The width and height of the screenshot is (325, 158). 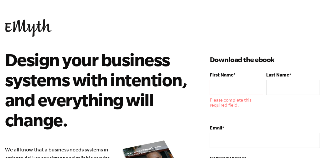 I want to click on img: EMyth, so click(x=28, y=28).